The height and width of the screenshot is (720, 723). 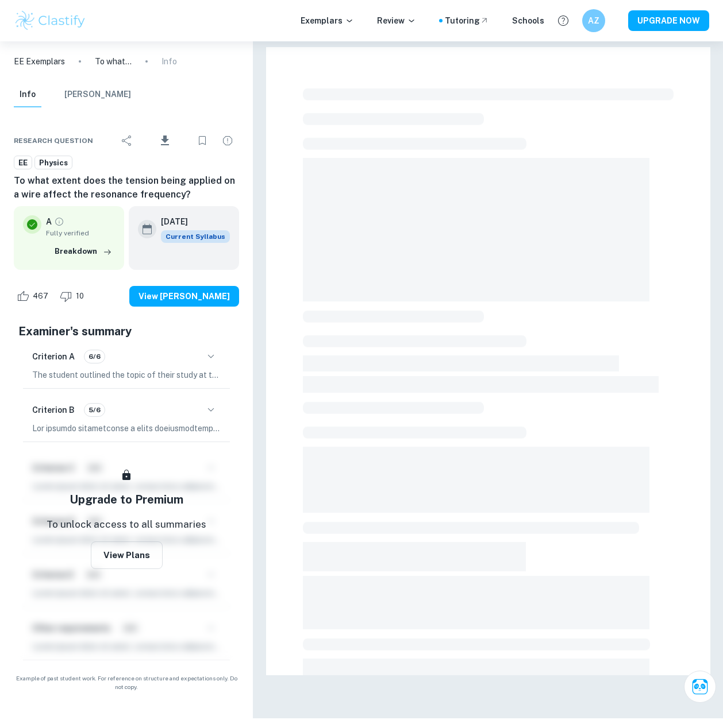 I want to click on div: Like, so click(x=34, y=296).